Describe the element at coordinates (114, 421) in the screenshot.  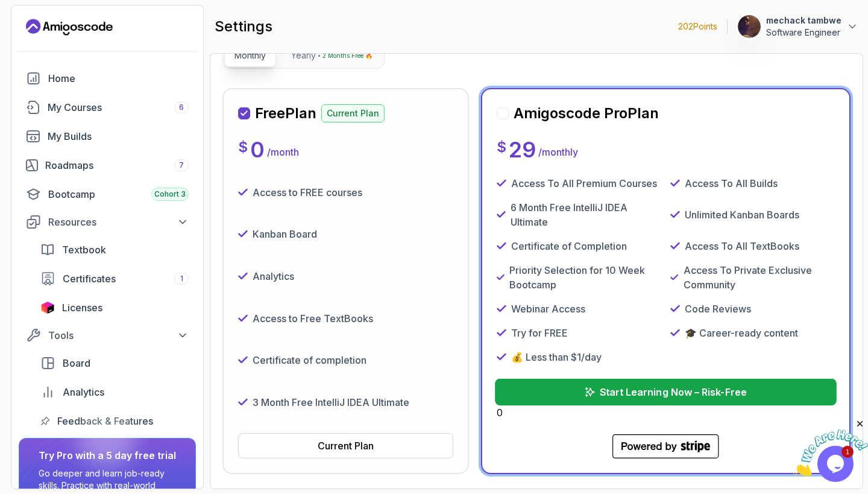
I see `a: feedback` at that location.